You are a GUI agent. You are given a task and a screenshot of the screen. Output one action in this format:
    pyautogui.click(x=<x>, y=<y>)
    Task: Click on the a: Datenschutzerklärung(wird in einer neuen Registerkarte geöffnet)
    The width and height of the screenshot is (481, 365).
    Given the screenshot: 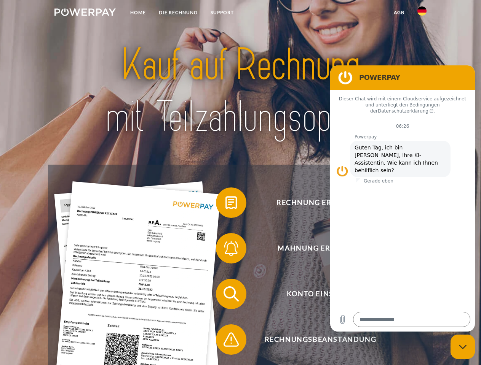 What is the action you would take?
    pyautogui.click(x=75, y=46)
    